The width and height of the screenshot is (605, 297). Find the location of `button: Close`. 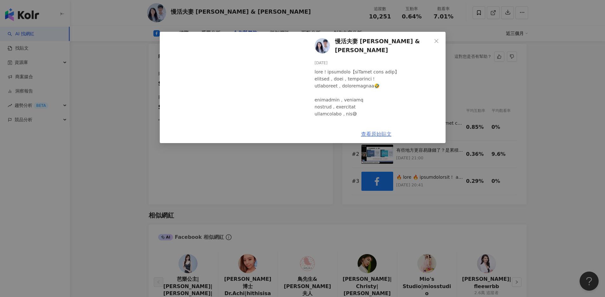

button: Close is located at coordinates (436, 41).